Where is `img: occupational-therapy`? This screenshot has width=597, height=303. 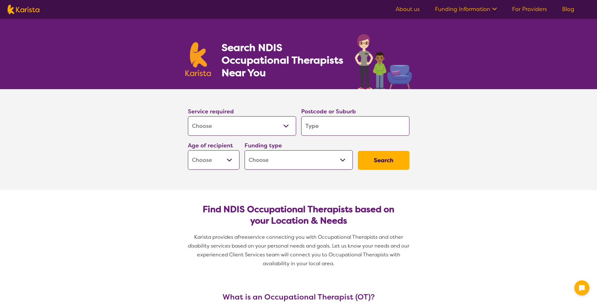 img: occupational-therapy is located at coordinates (383, 61).